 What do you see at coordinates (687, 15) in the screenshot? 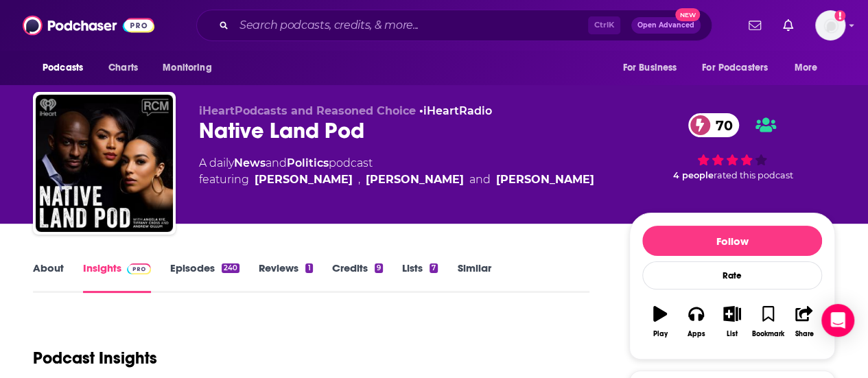
I see `span: New` at bounding box center [687, 15].